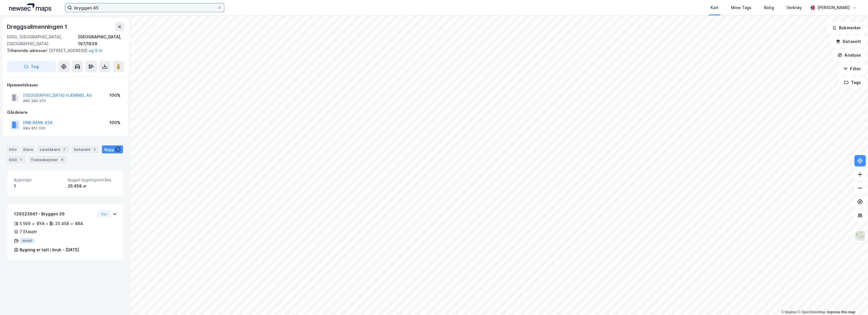 This screenshot has height=315, width=868. Describe the element at coordinates (852, 69) in the screenshot. I see `button: Filter` at that location.